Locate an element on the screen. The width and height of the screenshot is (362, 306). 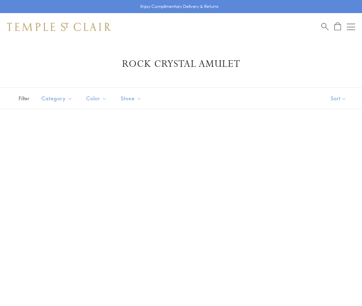
a: Search is located at coordinates (325, 27).